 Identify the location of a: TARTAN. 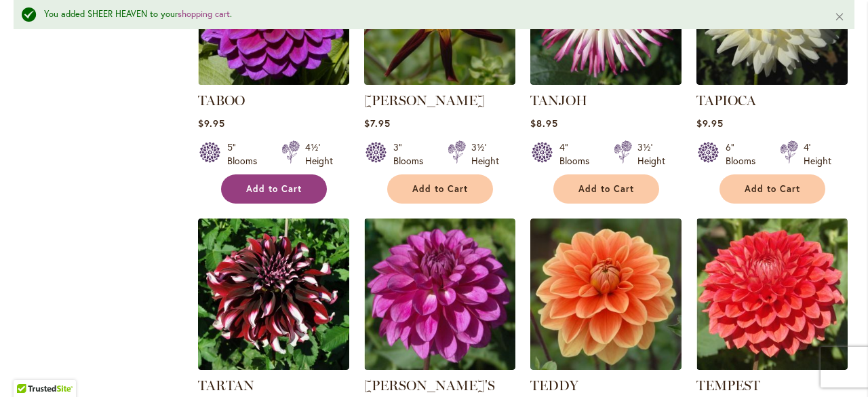
(226, 386).